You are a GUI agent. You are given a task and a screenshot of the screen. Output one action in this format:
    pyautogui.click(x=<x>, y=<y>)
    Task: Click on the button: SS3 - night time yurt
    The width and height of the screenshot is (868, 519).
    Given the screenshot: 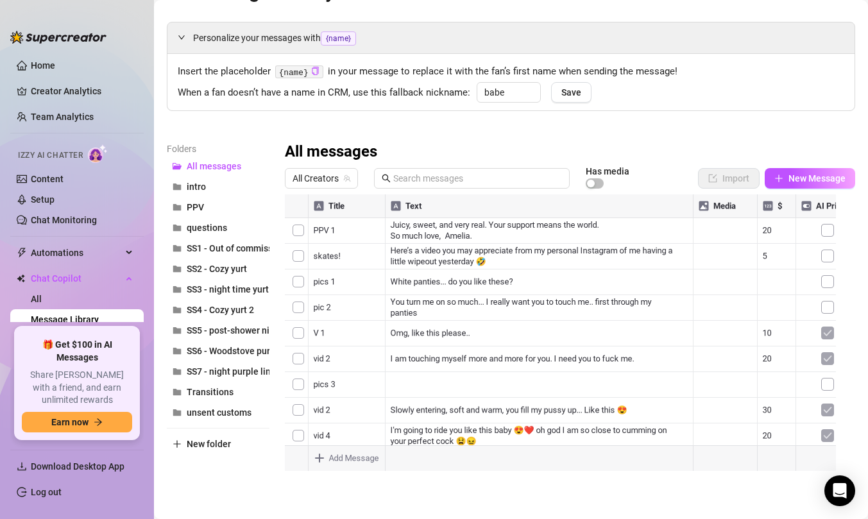 What is the action you would take?
    pyautogui.click(x=218, y=289)
    